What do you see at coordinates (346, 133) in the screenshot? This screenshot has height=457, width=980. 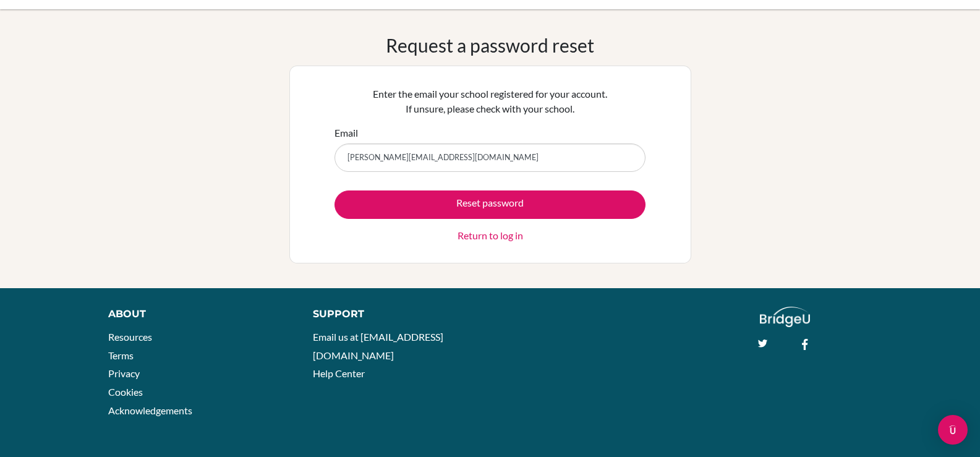 I see `label: Email` at bounding box center [346, 133].